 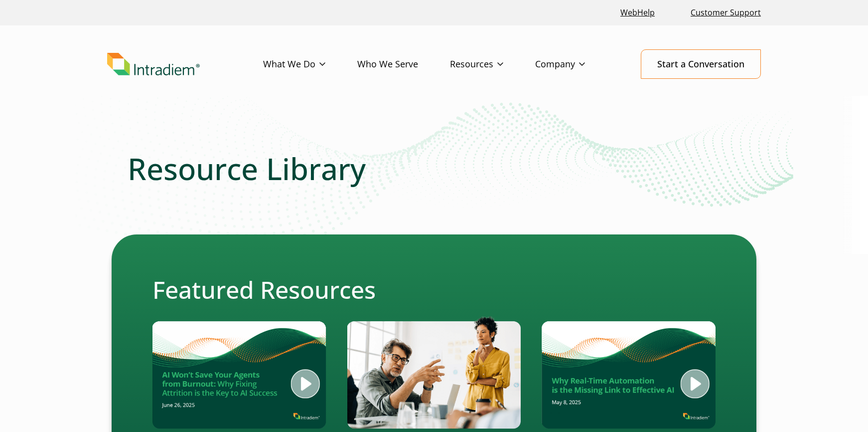 What do you see at coordinates (492, 64) in the screenshot?
I see `a: Resources` at bounding box center [492, 64].